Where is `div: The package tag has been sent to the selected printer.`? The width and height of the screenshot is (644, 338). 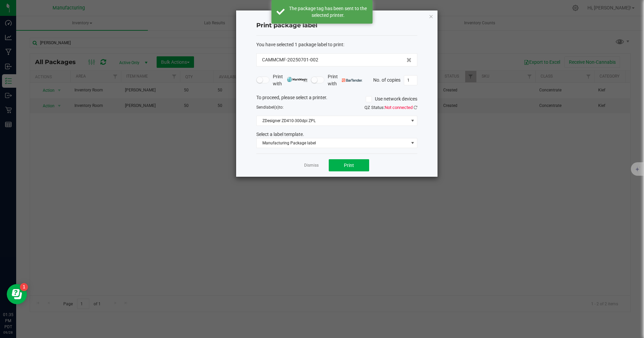
div: The package tag has been sent to the selected printer. is located at coordinates (328, 12).